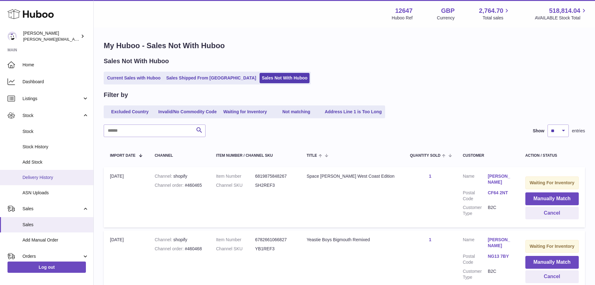 The image size is (595, 285). Describe the element at coordinates (255, 155) in the screenshot. I see `div: Item Number / Channel SKU` at that location.